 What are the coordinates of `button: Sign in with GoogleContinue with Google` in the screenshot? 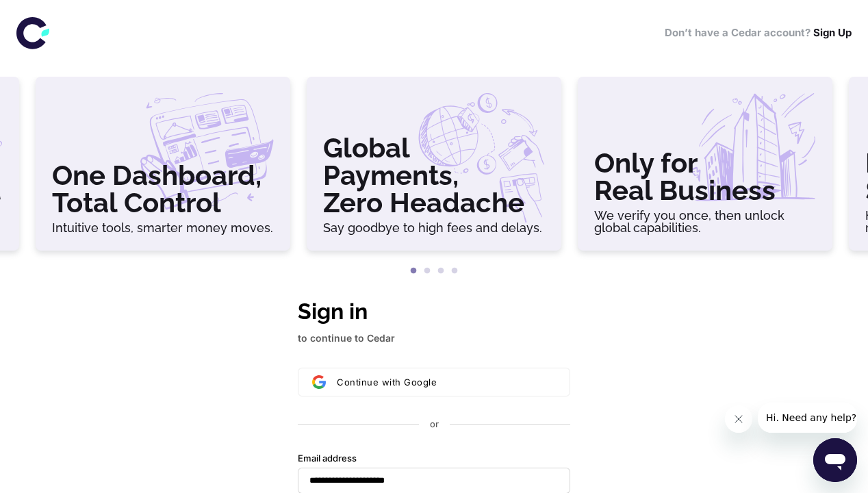 It's located at (434, 382).